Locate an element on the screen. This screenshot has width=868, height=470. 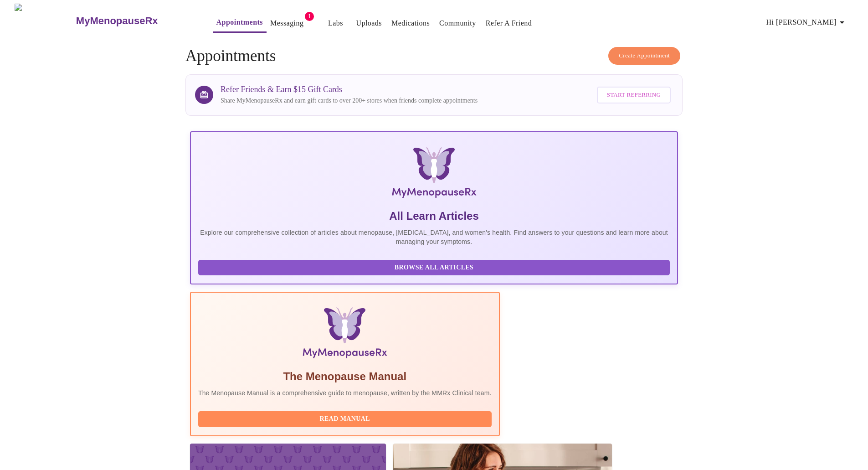
h5: The Menopause Manual is located at coordinates (345, 376).